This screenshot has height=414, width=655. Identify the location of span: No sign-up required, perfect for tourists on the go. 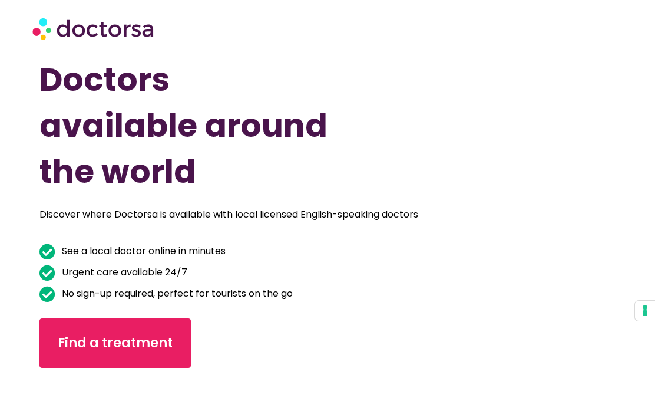
(176, 294).